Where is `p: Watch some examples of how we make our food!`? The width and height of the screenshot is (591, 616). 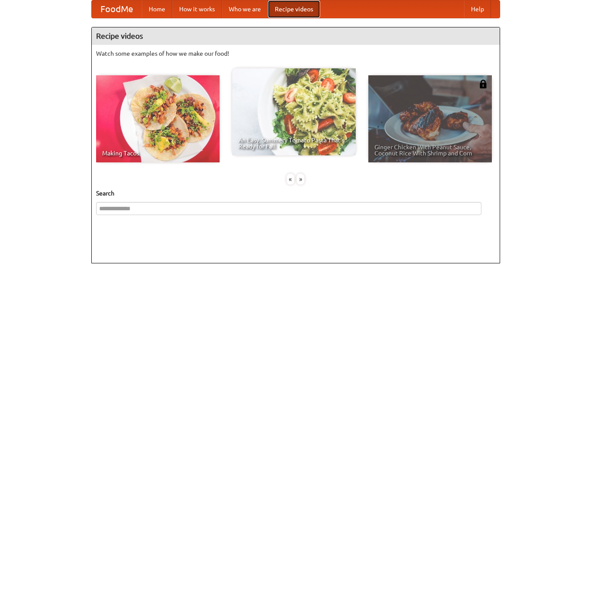 p: Watch some examples of how we make our food! is located at coordinates (296, 54).